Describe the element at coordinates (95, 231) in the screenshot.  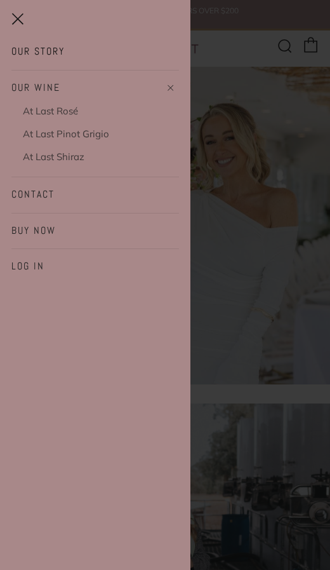
I see `a: Buy Now` at that location.